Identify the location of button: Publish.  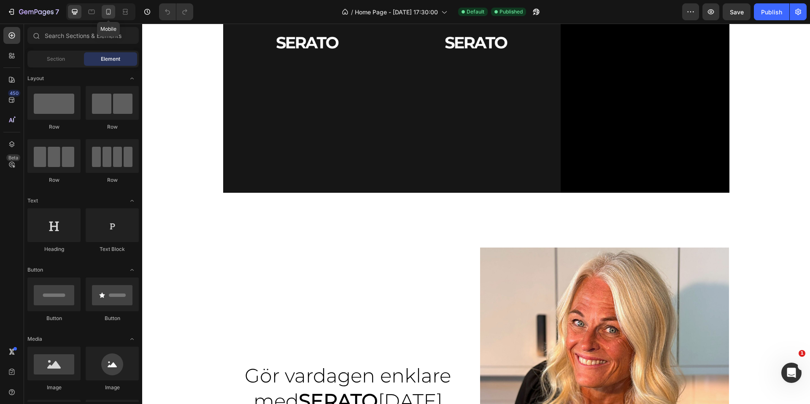
(772, 12).